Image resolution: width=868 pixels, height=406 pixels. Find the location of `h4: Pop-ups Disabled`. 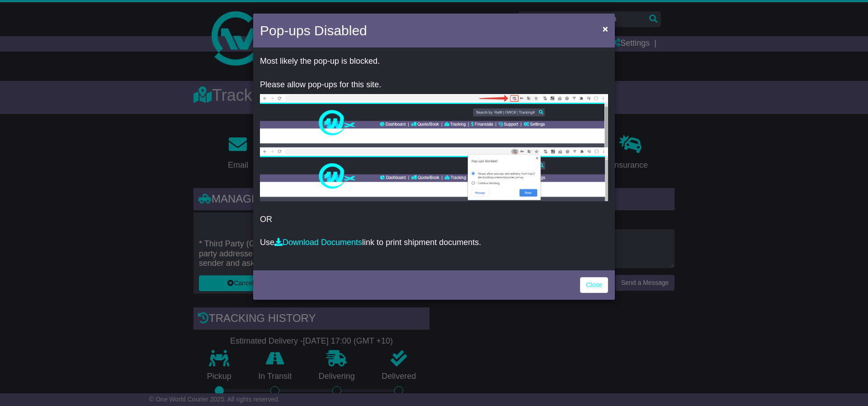

h4: Pop-ups Disabled is located at coordinates (313, 30).